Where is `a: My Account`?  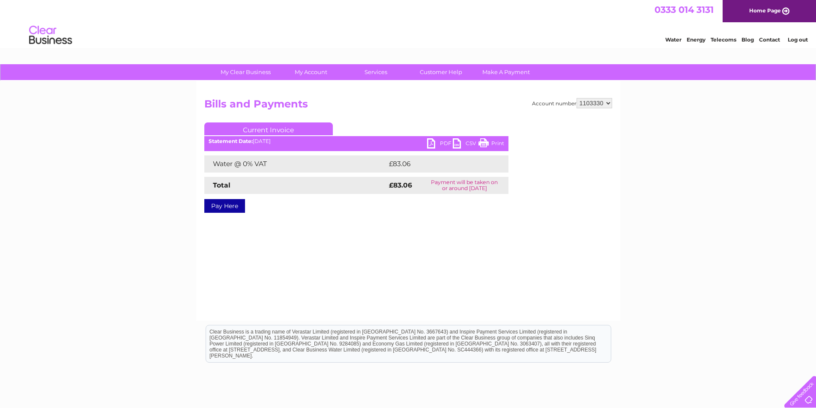
a: My Account is located at coordinates (310, 72).